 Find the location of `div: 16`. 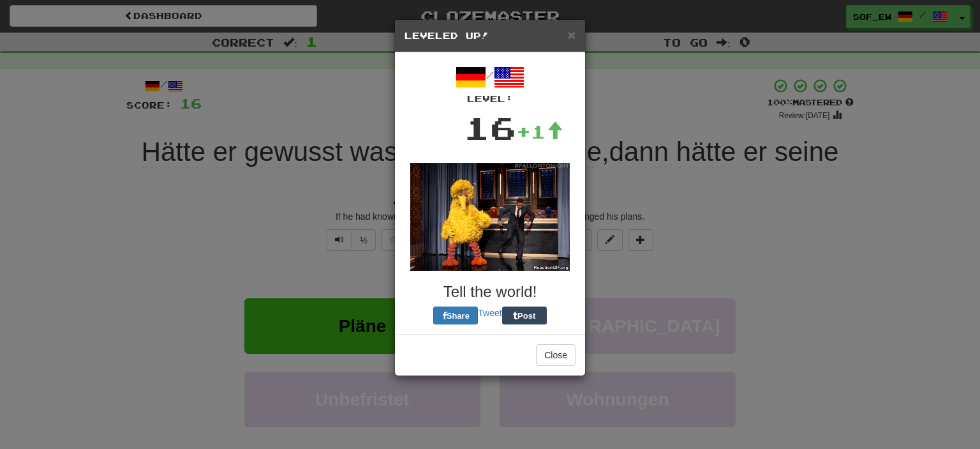

div: 16 is located at coordinates (490, 128).